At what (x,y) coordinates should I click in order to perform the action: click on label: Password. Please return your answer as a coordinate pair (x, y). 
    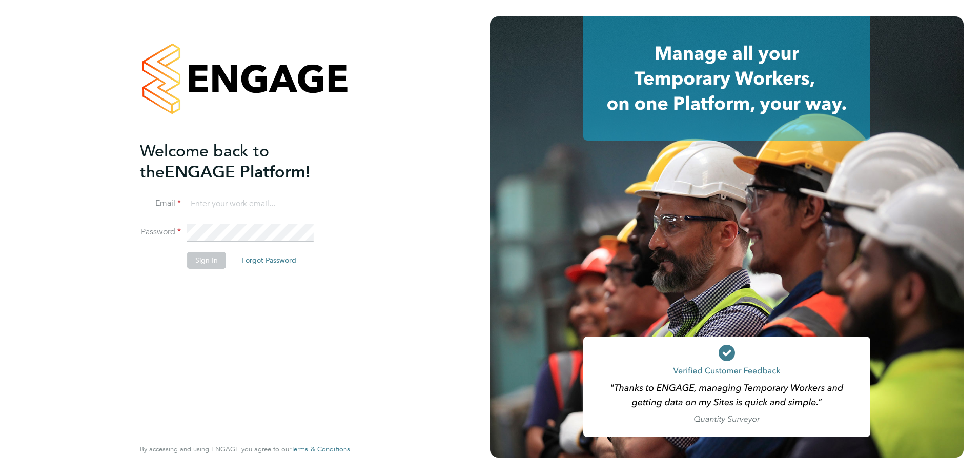
    Looking at the image, I should click on (161, 232).